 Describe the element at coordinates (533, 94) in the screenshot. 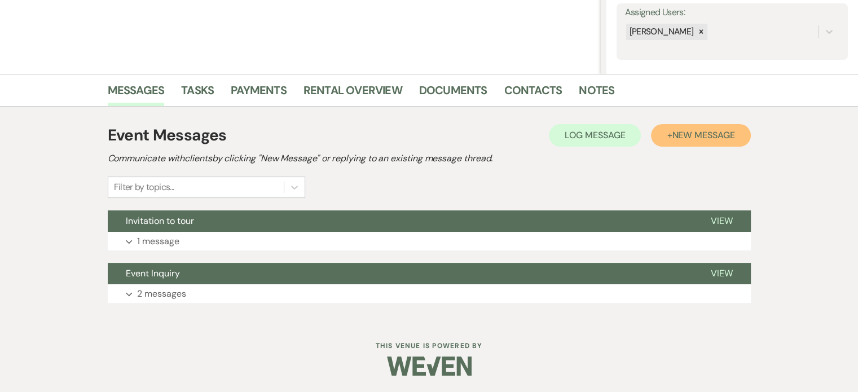

I see `a: Contacts` at that location.